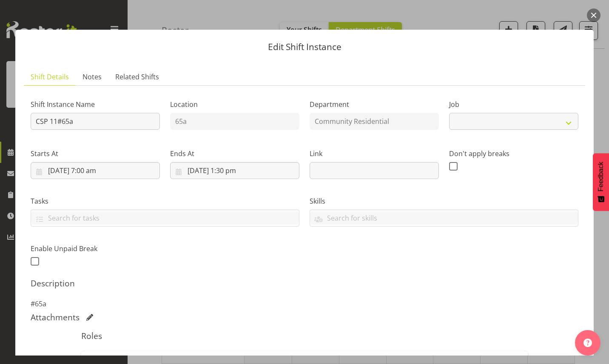 The height and width of the screenshot is (364, 609). I want to click on input: Search for tasks, so click(165, 218).